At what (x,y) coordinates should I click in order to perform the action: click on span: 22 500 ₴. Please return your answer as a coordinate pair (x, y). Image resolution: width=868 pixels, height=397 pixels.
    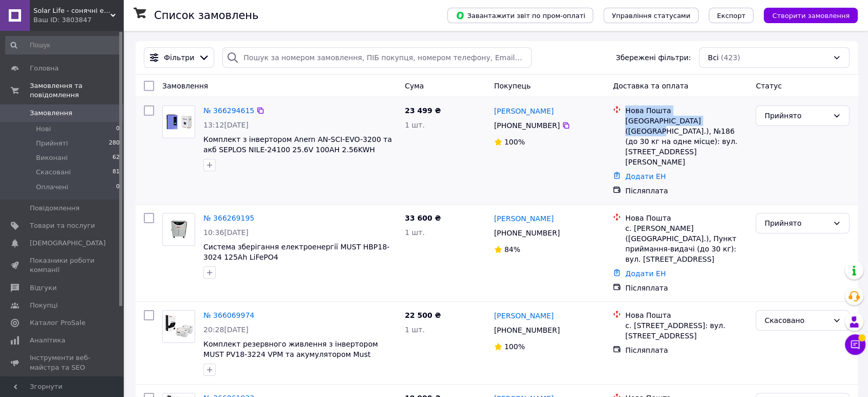
    Looking at the image, I should click on (423, 315).